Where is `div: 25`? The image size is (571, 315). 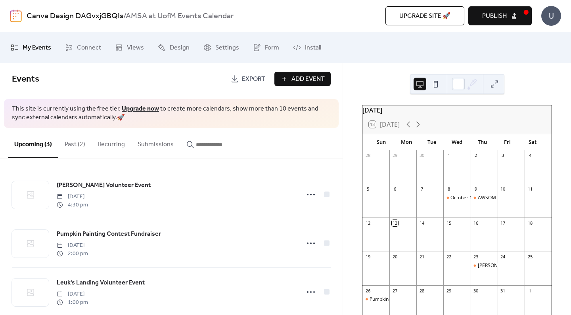
div: 25 is located at coordinates (530, 257).